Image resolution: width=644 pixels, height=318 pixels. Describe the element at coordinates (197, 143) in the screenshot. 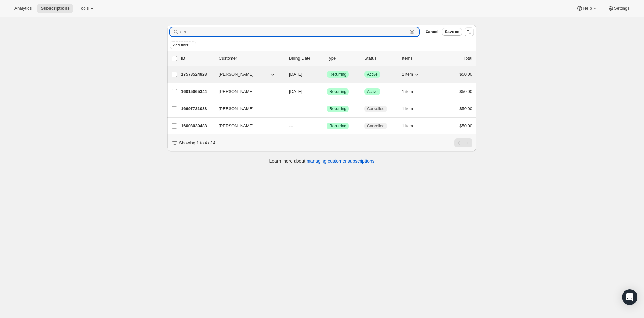

I see `p: Showing 1 to 4 of 4` at that location.